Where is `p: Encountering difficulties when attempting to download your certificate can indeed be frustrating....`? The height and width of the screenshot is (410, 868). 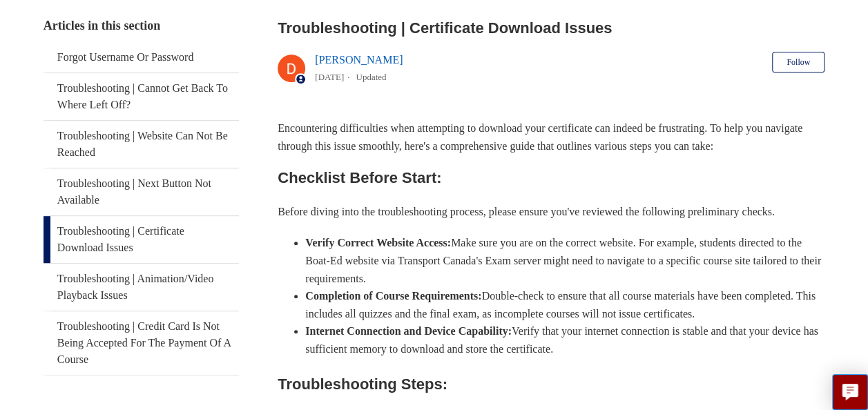
p: Encountering difficulties when attempting to download your certificate can indeed be frustrating.... is located at coordinates (551, 136).